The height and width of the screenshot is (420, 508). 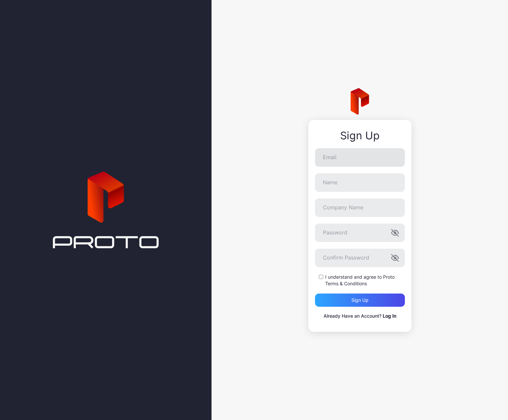 I want to click on input: Name, so click(x=360, y=183).